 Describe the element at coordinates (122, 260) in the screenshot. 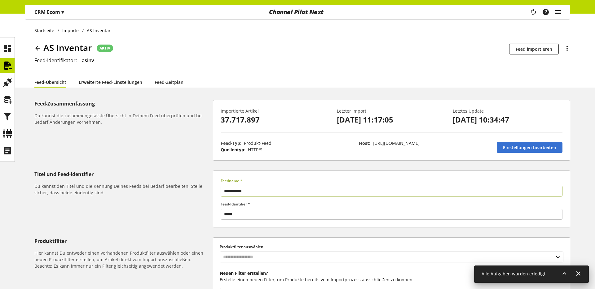

I see `h6: Hier kannst Du entweder einen vorhandenen Produktfilter auswählen oder einen neuen Produktfilter ...` at that location.